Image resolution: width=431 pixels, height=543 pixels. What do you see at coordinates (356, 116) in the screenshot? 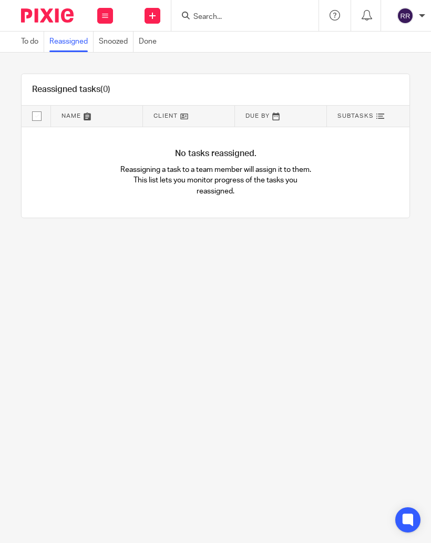
I see `span: Subtasks` at bounding box center [356, 116].